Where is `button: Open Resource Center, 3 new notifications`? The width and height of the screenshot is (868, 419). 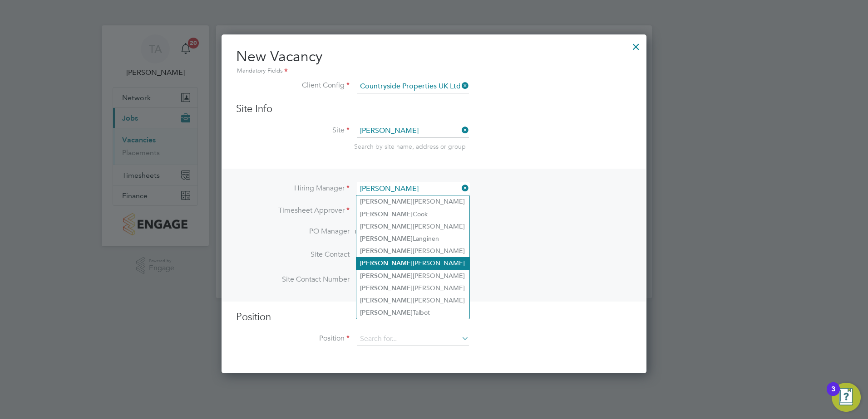
button: Open Resource Center, 3 new notifications is located at coordinates (846, 398).